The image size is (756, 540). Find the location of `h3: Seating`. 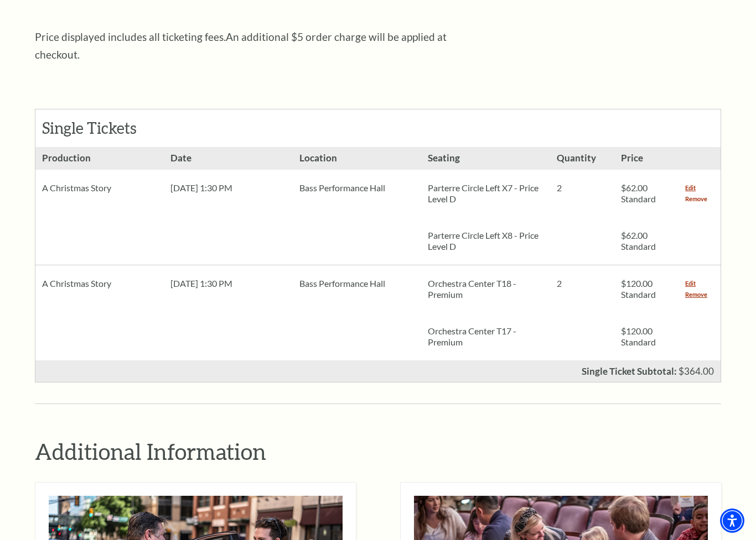

h3: Seating is located at coordinates (485, 158).